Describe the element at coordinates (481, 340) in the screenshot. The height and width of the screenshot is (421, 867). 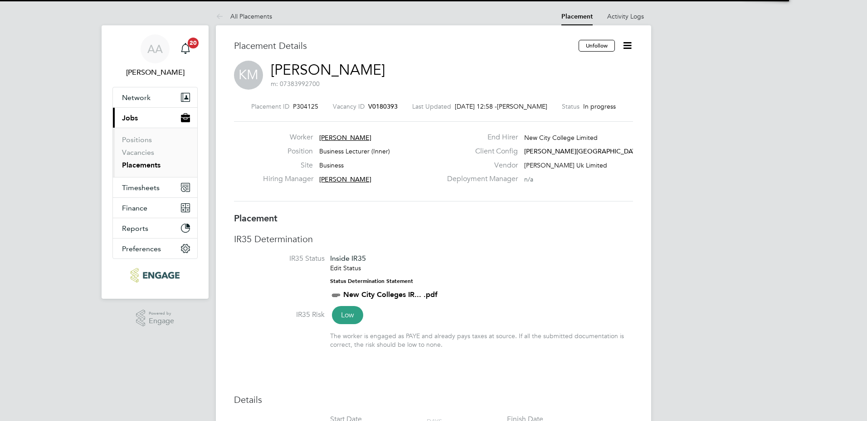
I see `div: The worker is engaged as PAYE and already pays taxes at source. If all the submitted documentatio...` at that location.